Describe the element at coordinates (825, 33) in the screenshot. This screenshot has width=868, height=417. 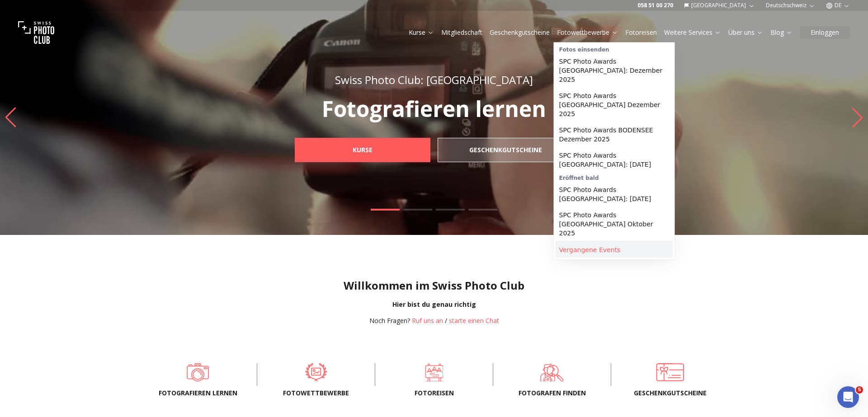
I see `button: Einloggen` at that location.